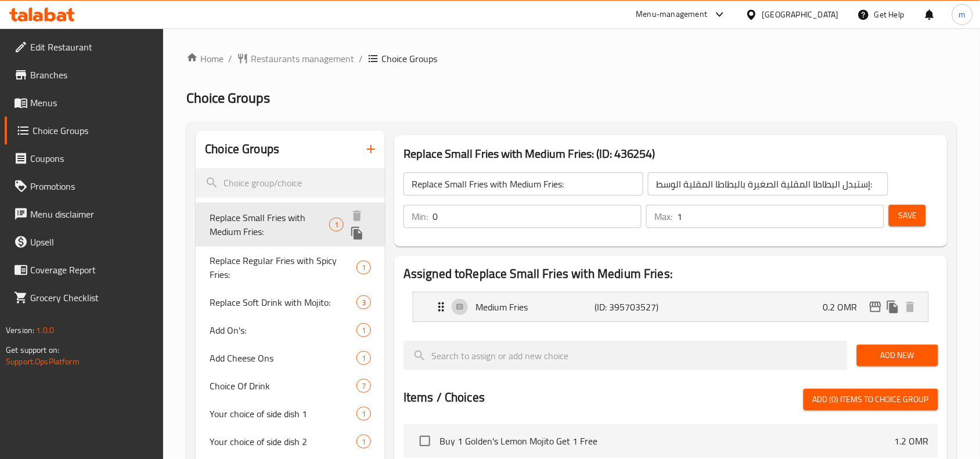 The image size is (980, 459). What do you see at coordinates (92, 214) in the screenshot?
I see `span: Menu disclaimer` at bounding box center [92, 214].